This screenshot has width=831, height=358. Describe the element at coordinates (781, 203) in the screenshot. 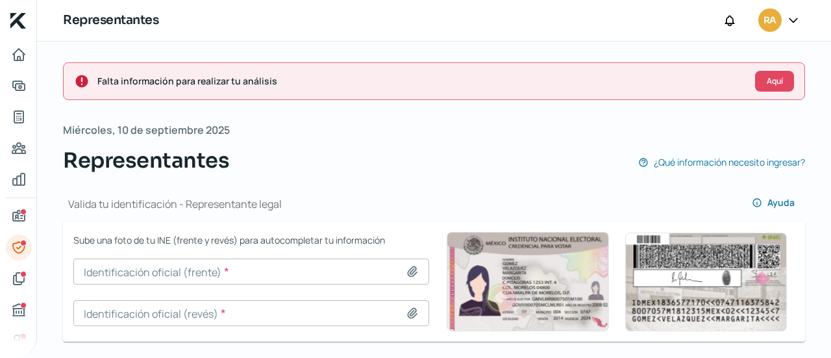

I see `span: Ayuda` at that location.